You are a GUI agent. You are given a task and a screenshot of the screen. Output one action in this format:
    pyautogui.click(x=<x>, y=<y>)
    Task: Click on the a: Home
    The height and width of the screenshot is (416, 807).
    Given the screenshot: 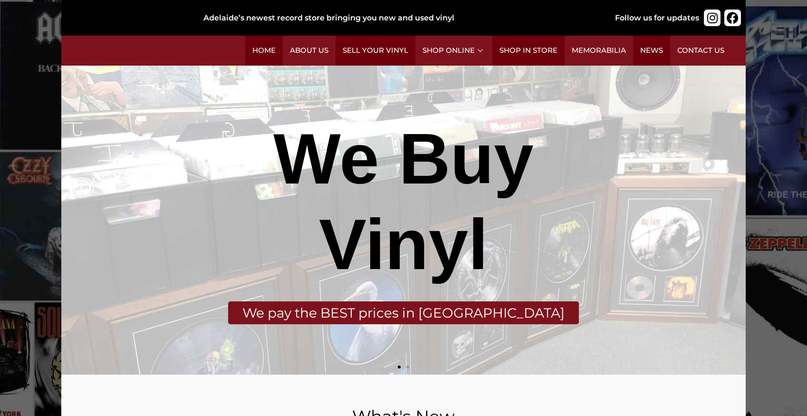 What is the action you would take?
    pyautogui.click(x=264, y=50)
    